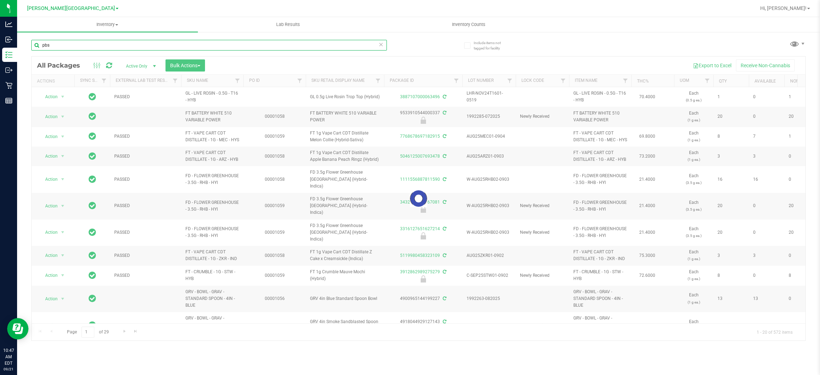 This screenshot has height=375, width=820. Describe the element at coordinates (288, 25) in the screenshot. I see `a: Lab Results` at that location.